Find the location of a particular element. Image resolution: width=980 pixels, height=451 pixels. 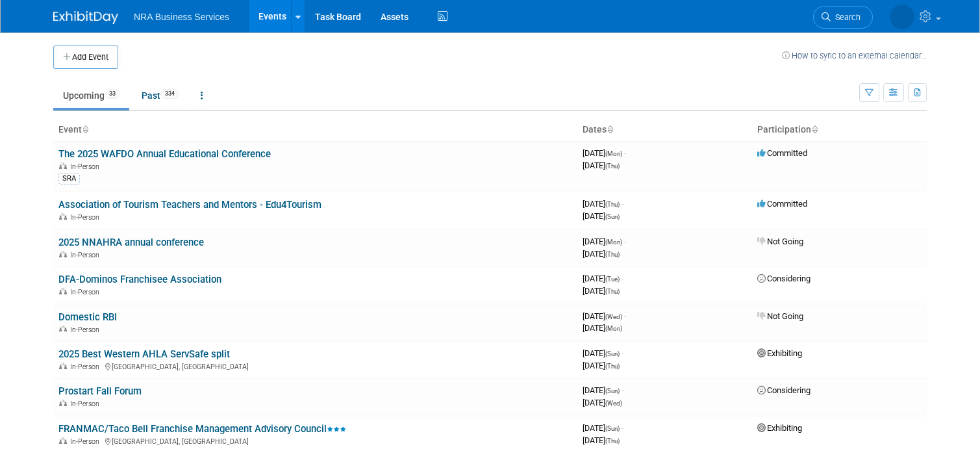

a: Association of Tourism Teachers and Mentors - Edu4Tourism is located at coordinates (190, 204).